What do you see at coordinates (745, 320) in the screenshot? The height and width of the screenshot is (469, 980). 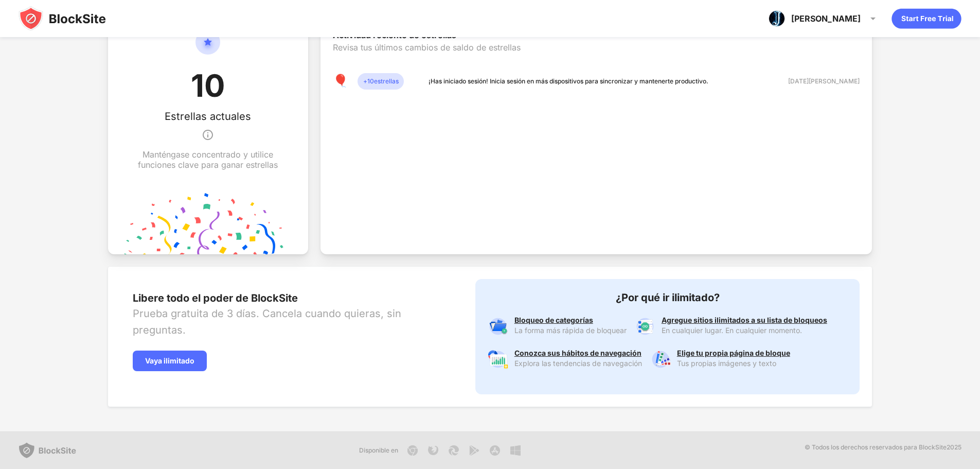 I see `font: Agregue sitios ilimitados a su lista de bloqueos` at bounding box center [745, 320].